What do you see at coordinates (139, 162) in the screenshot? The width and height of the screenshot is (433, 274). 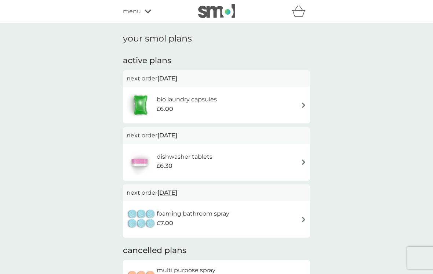 I see `img: dishwasher tablets` at bounding box center [139, 162].